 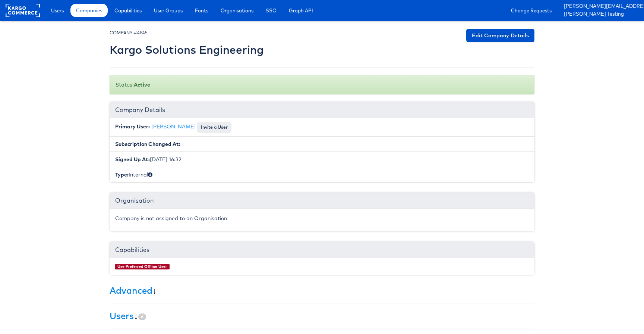 What do you see at coordinates (201, 10) in the screenshot?
I see `a: Fonts` at bounding box center [201, 10].